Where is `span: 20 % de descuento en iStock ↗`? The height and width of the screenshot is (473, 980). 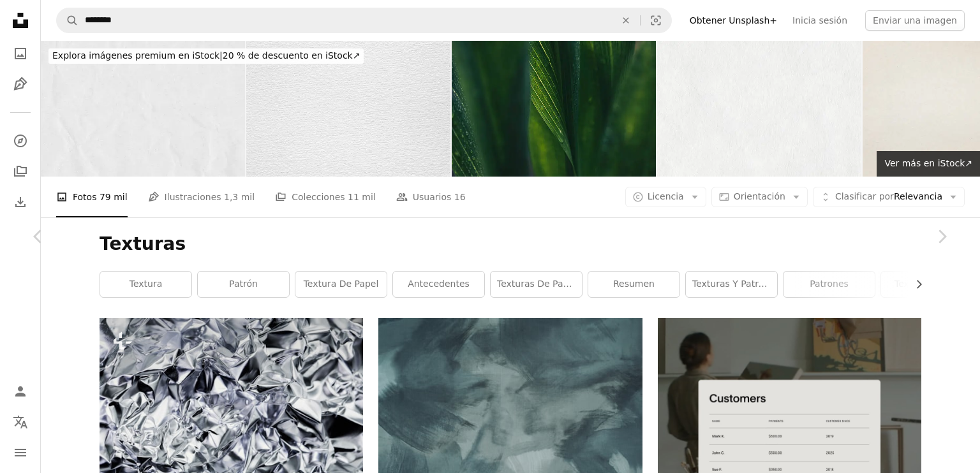
span: 20 % de descuento en iStock ↗ is located at coordinates (206, 55).